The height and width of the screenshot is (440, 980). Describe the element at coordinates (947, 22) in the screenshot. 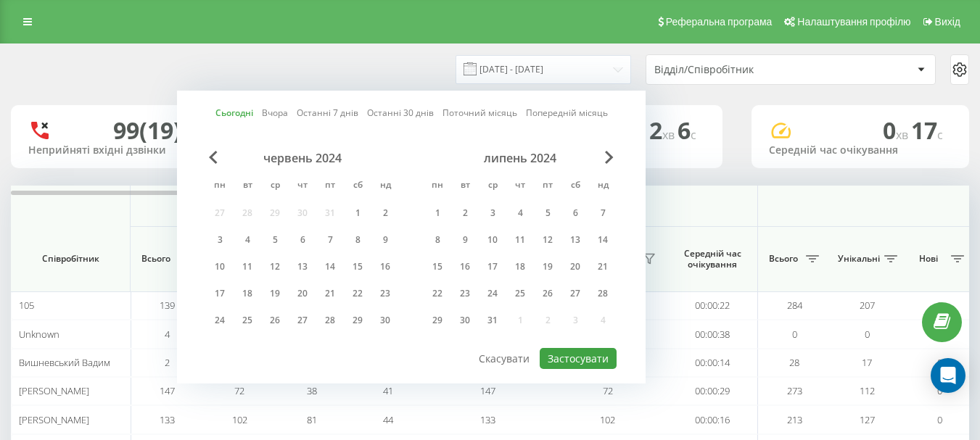

I see `span: Вихід` at that location.